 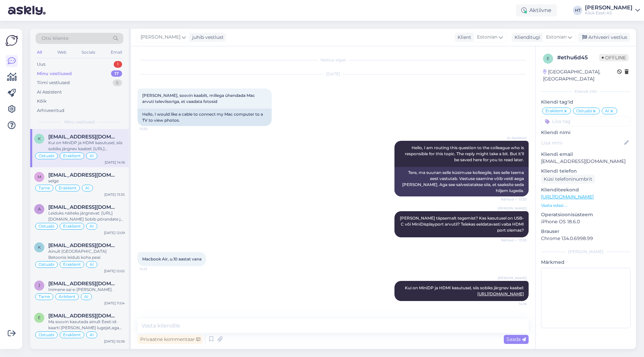 I want to click on div: Vestlus algas, so click(x=333, y=60).